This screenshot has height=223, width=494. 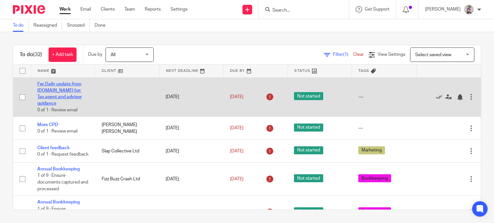 What do you see at coordinates (21, 25) in the screenshot?
I see `a: To do` at bounding box center [21, 25].